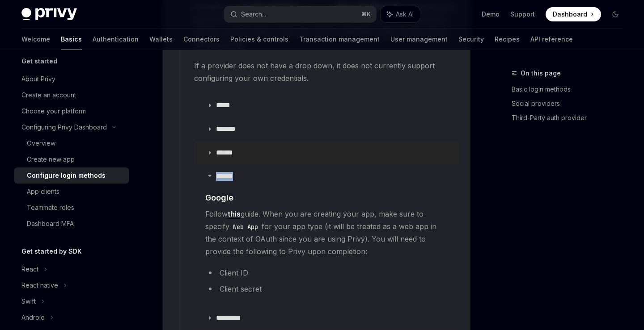 The height and width of the screenshot is (330, 644). What do you see at coordinates (570, 89) in the screenshot?
I see `a: Basic login methods` at bounding box center [570, 89].